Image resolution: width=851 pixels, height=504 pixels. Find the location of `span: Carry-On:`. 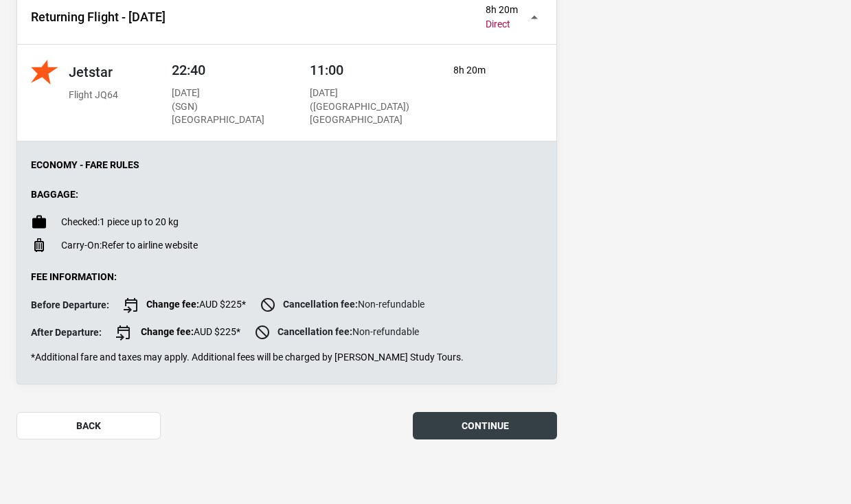

span: Carry-On: is located at coordinates (81, 245).